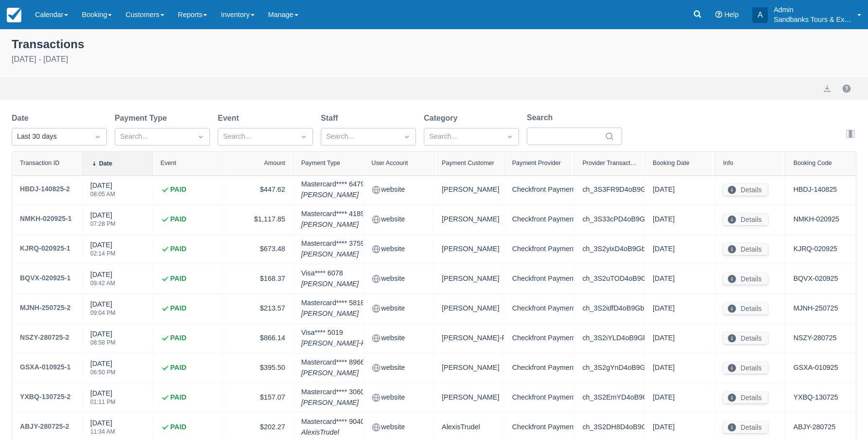  Describe the element at coordinates (609, 427) in the screenshot. I see `div: ch_3S2DH8D4oB9Gbrmp1PrMsKLk` at that location.